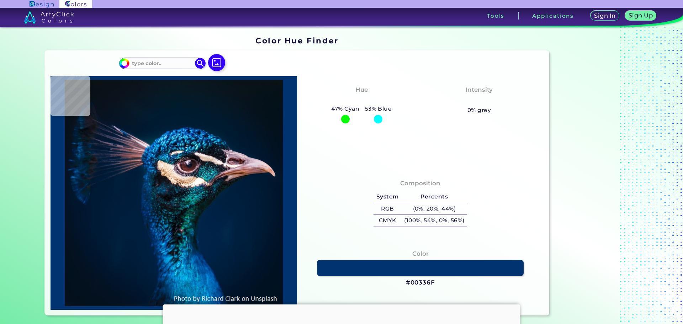  I want to click on h3: Cyan-Blue, so click(362, 100).